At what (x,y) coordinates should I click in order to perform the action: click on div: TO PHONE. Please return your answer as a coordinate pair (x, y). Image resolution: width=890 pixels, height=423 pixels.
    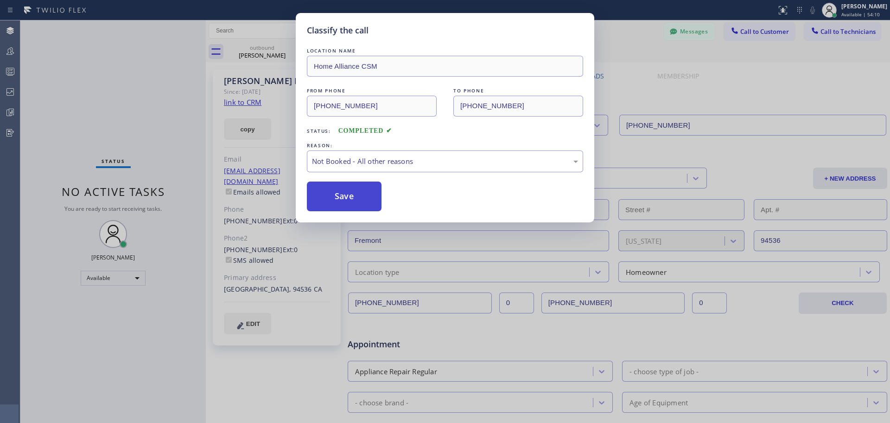
    Looking at the image, I should click on (519, 90).